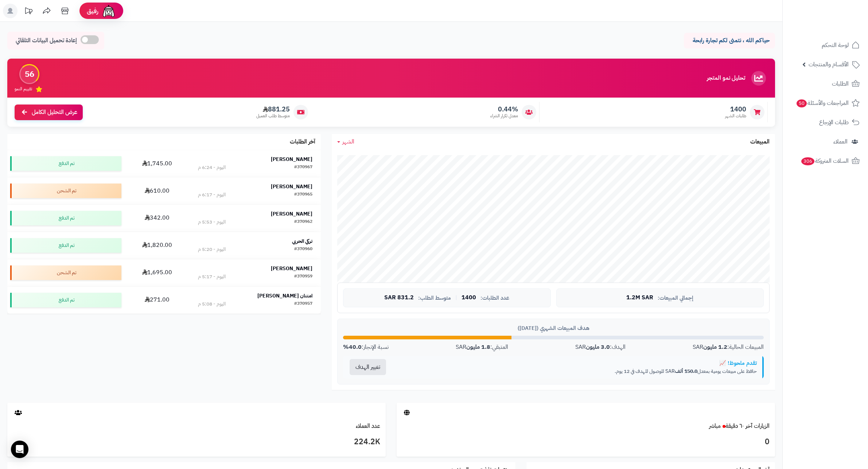 The height and width of the screenshot is (469, 868). Describe the element at coordinates (675, 298) in the screenshot. I see `span: إجمالي المبيعات:` at that location.